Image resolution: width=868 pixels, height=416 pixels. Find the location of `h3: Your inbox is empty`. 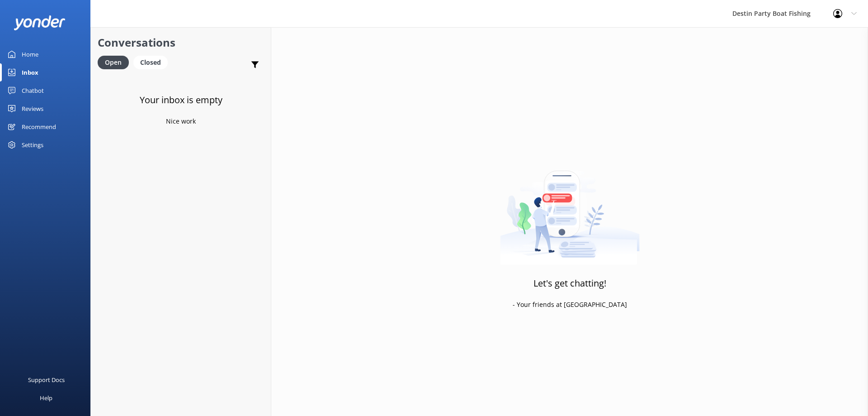

h3: Your inbox is empty is located at coordinates (181, 100).